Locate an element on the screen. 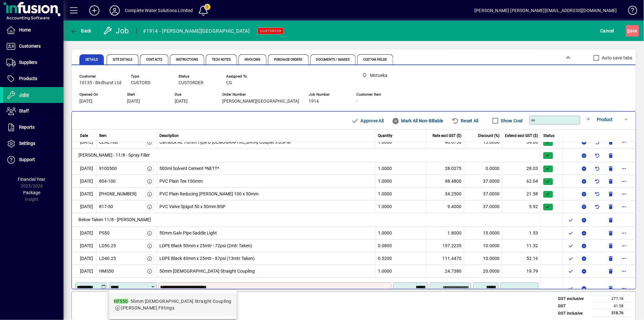 The image size is (644, 320). a: Staff is located at coordinates (34, 111).